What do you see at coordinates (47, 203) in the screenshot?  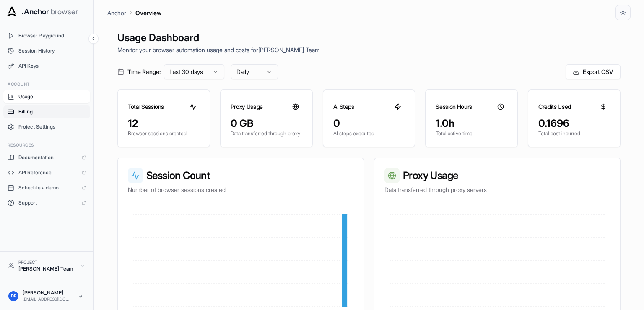 I see `span: Support` at bounding box center [47, 203].